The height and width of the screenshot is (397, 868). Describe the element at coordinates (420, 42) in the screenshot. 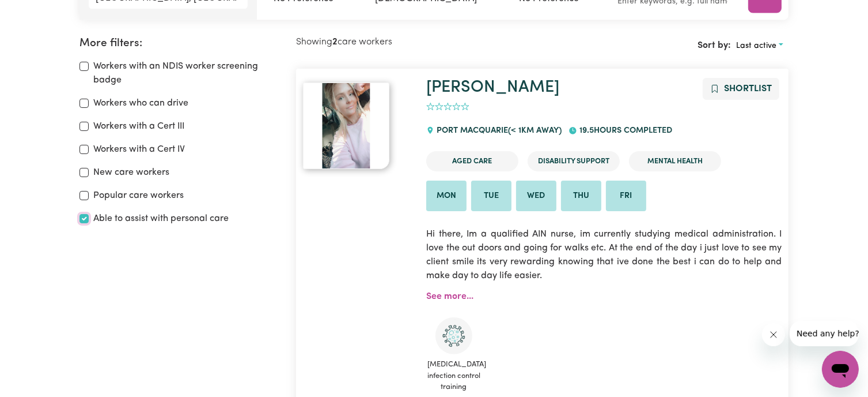

I see `h2: Showing care workers` at that location.